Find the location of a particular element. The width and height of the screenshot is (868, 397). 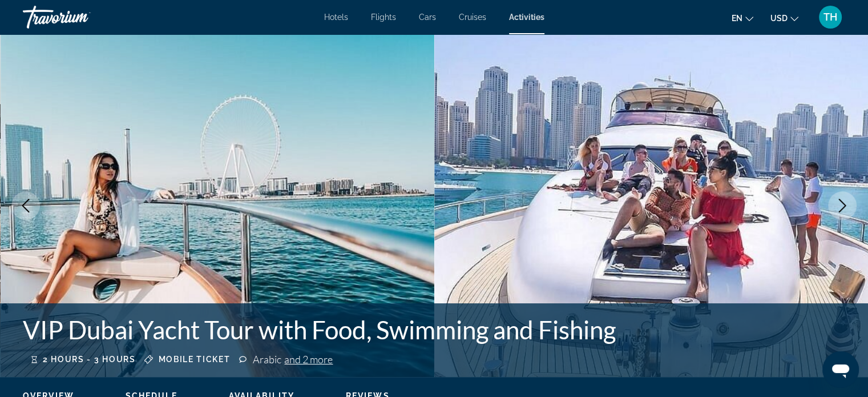

span: and 2 more is located at coordinates (308, 359).